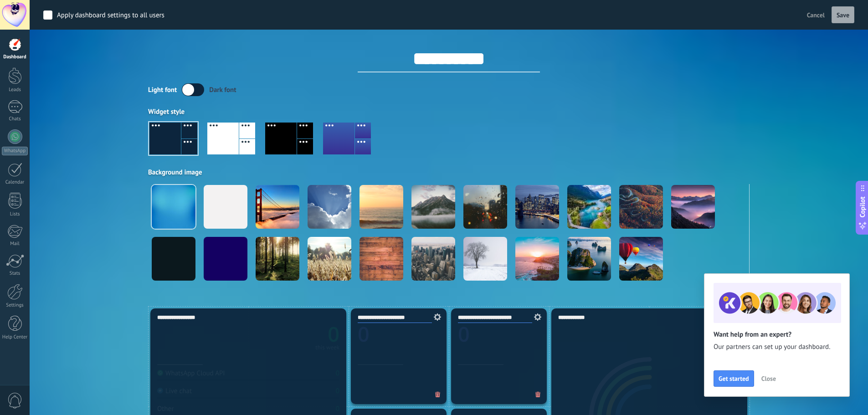 The width and height of the screenshot is (868, 415). What do you see at coordinates (768, 379) in the screenshot?
I see `span: Close` at bounding box center [768, 379].